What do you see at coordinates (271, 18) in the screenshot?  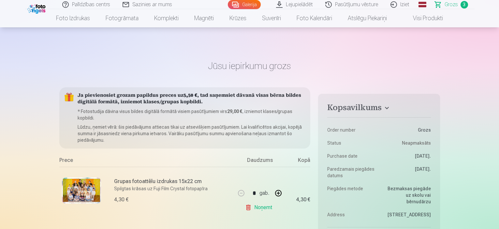 I see `a: Suvenīri` at bounding box center [271, 18].